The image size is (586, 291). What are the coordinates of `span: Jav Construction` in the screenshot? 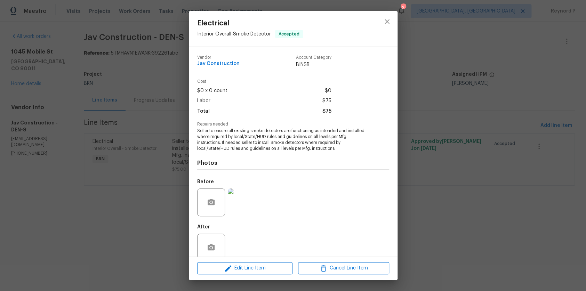 It's located at (218, 64).